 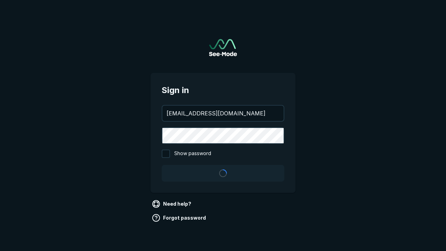 I want to click on a: Forgot password, so click(x=180, y=218).